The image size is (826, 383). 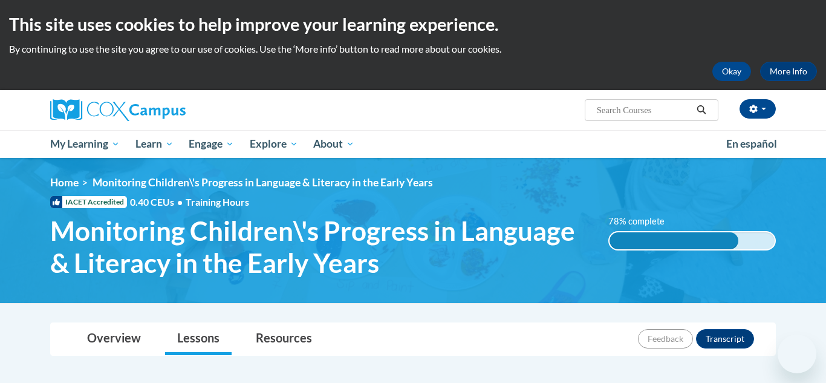 I want to click on a: Resources, so click(x=283, y=338).